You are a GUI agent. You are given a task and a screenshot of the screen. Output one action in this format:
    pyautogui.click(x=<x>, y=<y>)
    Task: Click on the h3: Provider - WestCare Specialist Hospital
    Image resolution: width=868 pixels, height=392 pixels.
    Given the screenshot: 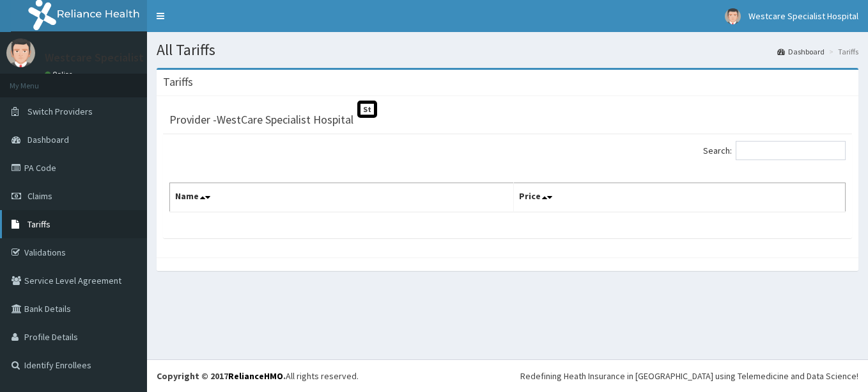 What is the action you would take?
    pyautogui.click(x=261, y=119)
    